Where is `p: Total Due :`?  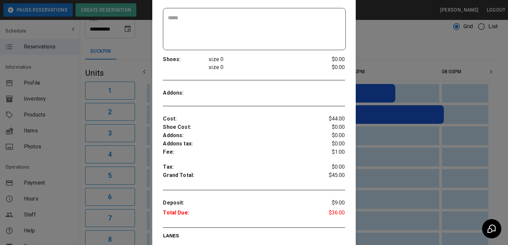
p: Total Due : is located at coordinates (239, 214).